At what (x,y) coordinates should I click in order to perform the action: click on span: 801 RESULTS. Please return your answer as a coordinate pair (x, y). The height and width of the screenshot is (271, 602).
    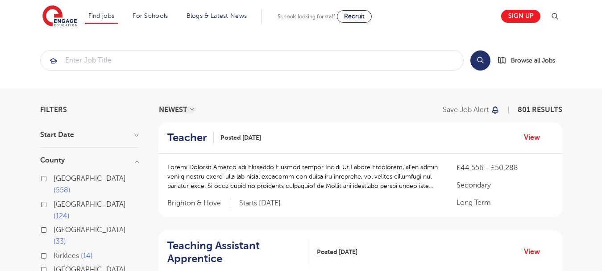
    Looking at the image, I should click on (540, 110).